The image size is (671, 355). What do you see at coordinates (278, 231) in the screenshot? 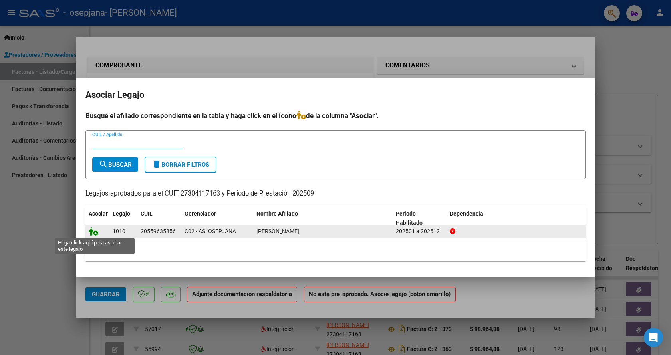
I see `span: CORREA SANTINO GABRIEL` at bounding box center [278, 231].